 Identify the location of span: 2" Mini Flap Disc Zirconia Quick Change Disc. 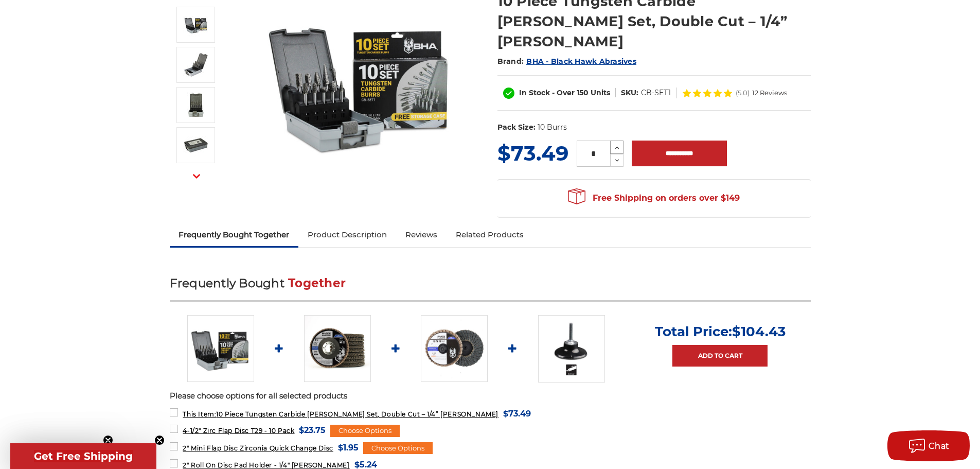
(257, 448).